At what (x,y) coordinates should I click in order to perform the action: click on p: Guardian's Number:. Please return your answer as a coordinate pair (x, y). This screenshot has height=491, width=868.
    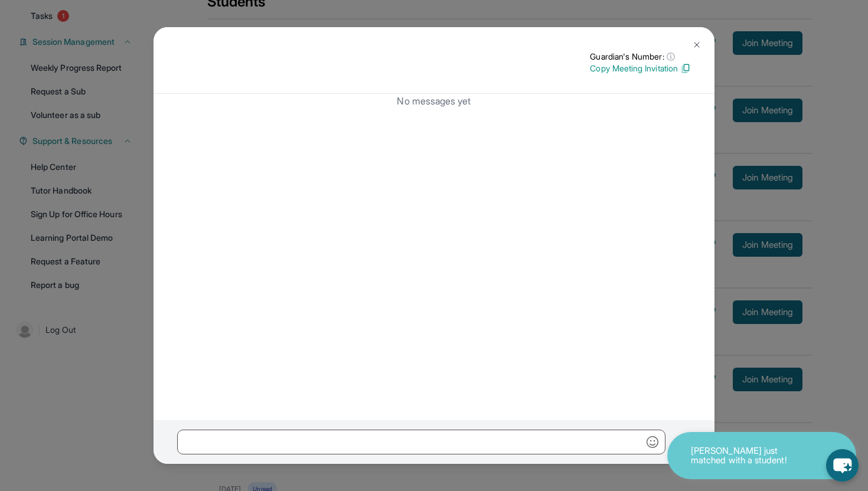
    Looking at the image, I should click on (640, 57).